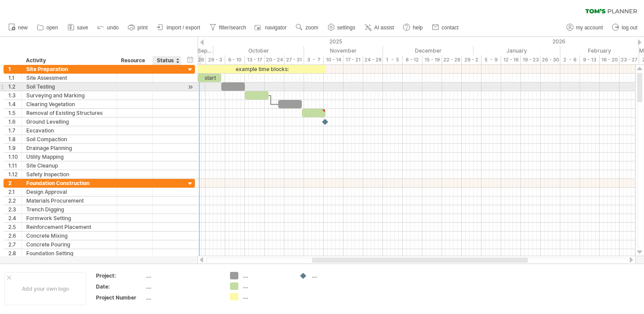  What do you see at coordinates (15, 130) in the screenshot?
I see `div: 1.7` at bounding box center [15, 130].